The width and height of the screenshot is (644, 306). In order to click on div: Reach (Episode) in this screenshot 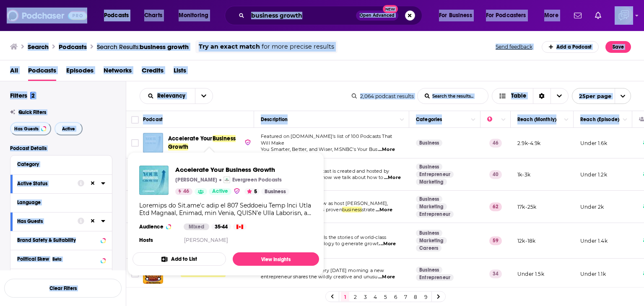, I will do `click(600, 119)`.